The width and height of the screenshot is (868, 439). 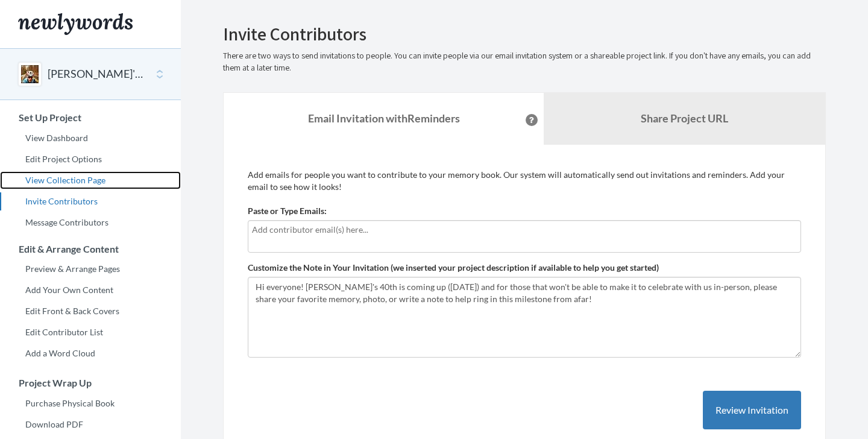 I want to click on h3: Set Up Project, so click(x=90, y=118).